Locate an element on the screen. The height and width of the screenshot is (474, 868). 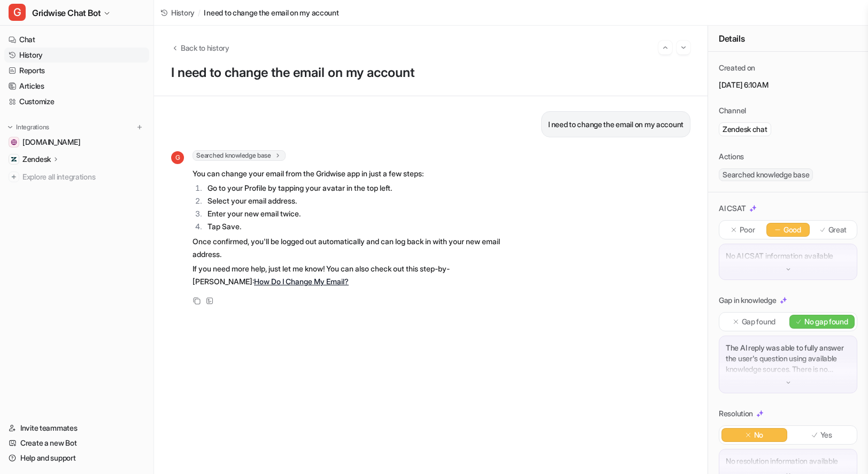
p: Gap in knowledge is located at coordinates (747, 301).